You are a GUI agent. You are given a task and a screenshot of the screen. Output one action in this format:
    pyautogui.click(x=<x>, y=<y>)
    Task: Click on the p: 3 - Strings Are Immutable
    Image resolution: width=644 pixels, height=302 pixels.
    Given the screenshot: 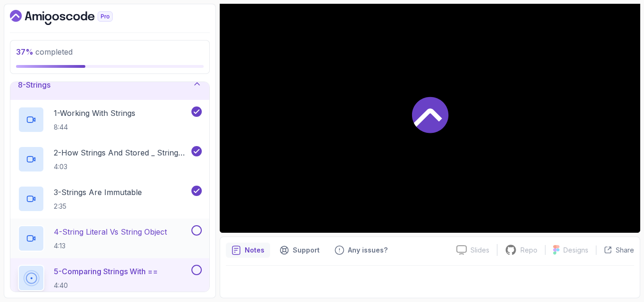 What is the action you would take?
    pyautogui.click(x=98, y=192)
    